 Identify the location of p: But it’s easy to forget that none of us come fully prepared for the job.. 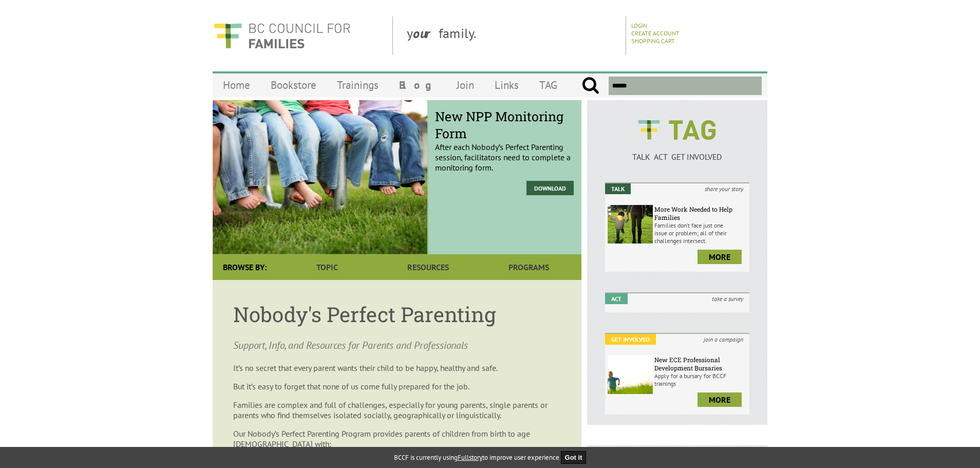
(397, 386).